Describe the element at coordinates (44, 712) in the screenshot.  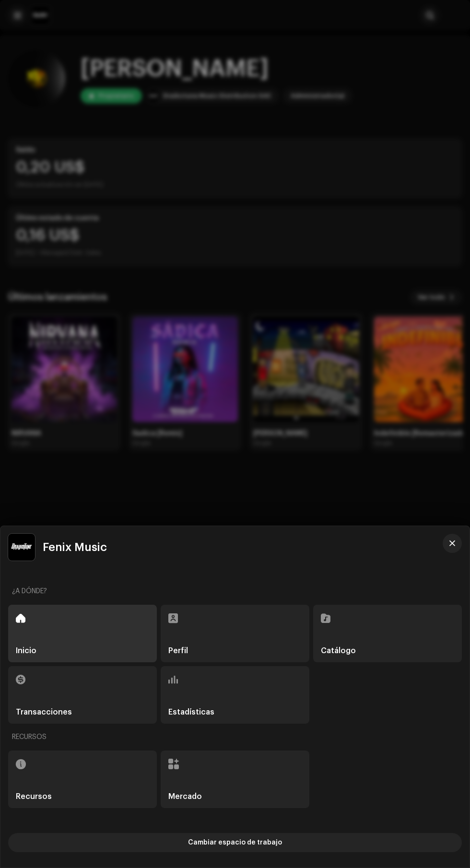
I see `h5: Transacciones` at that location.